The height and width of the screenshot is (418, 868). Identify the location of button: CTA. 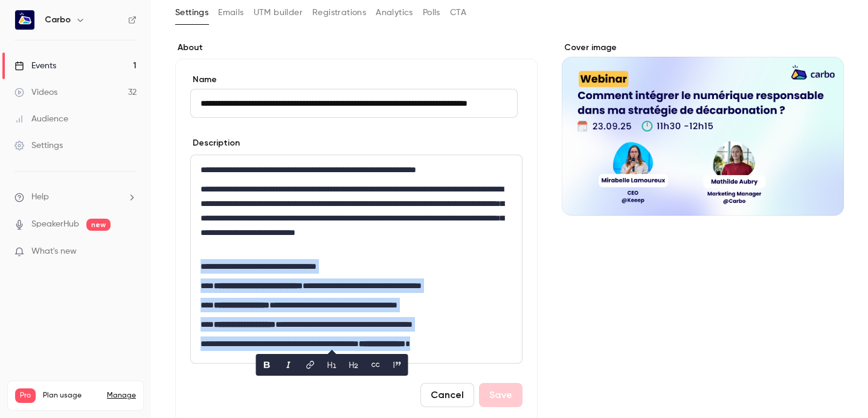
(458, 13).